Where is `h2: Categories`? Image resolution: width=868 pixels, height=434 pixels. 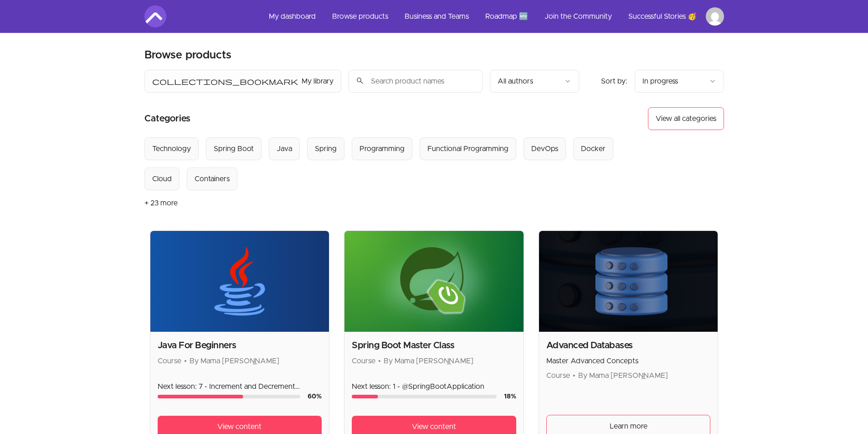 h2: Categories is located at coordinates (167, 119).